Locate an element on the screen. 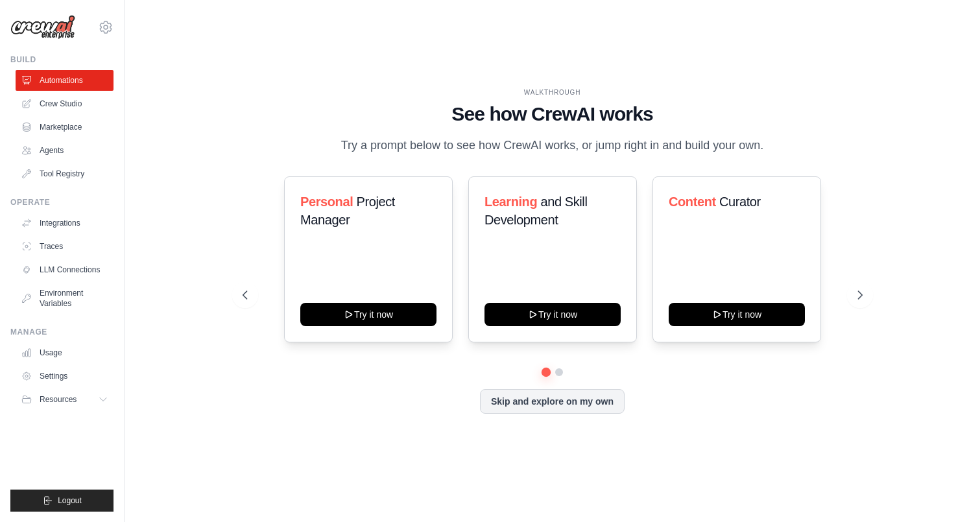 The height and width of the screenshot is (522, 980). div: Build is located at coordinates (62, 60).